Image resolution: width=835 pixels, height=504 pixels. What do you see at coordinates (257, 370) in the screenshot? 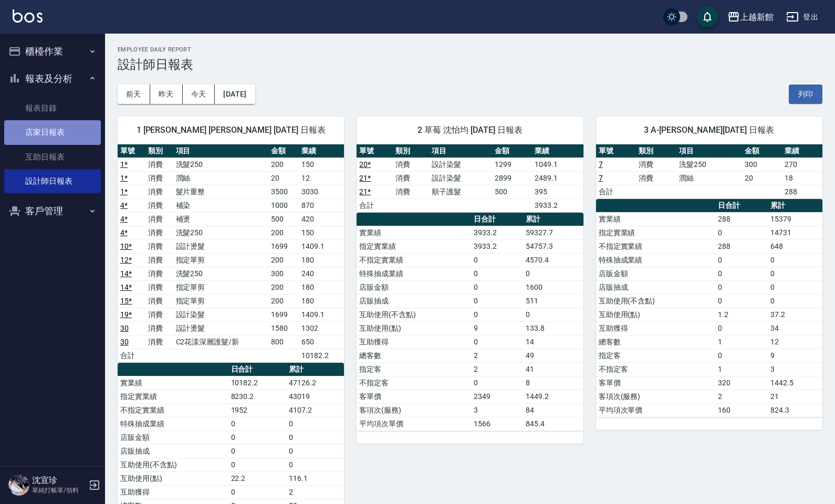
I see `th: 日合計` at bounding box center [257, 370].